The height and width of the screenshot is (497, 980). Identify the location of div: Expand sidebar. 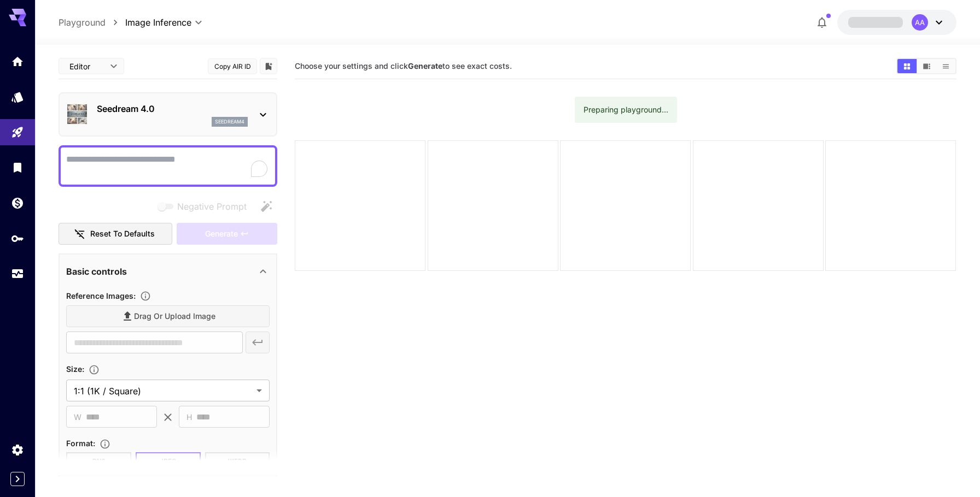
(18, 479).